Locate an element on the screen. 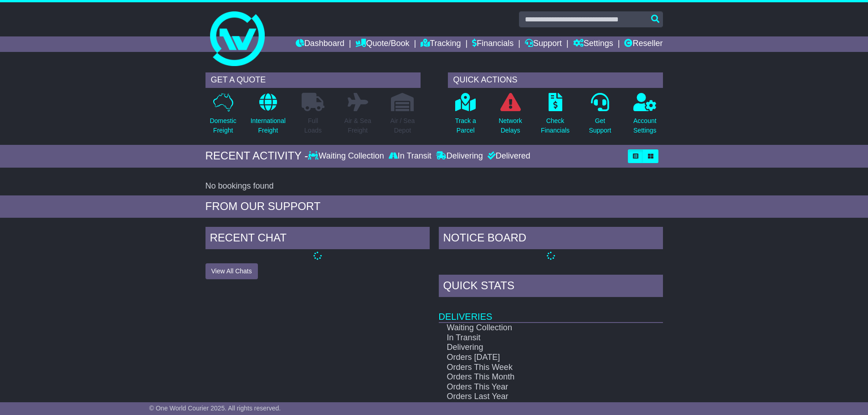  td: Deliveries is located at coordinates (551, 311).